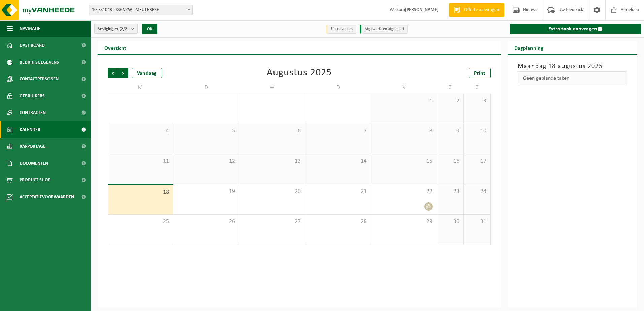  What do you see at coordinates (141, 10) in the screenshot?
I see `span: 10-781043 - SSE VZW - MEULEBEKE` at bounding box center [141, 10].